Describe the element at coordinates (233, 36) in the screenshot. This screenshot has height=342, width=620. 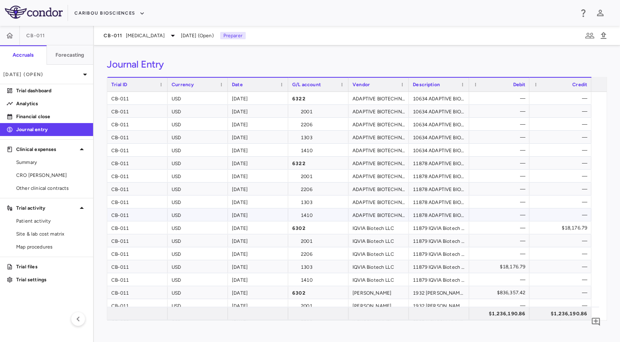
I see `p: Preparer` at that location.